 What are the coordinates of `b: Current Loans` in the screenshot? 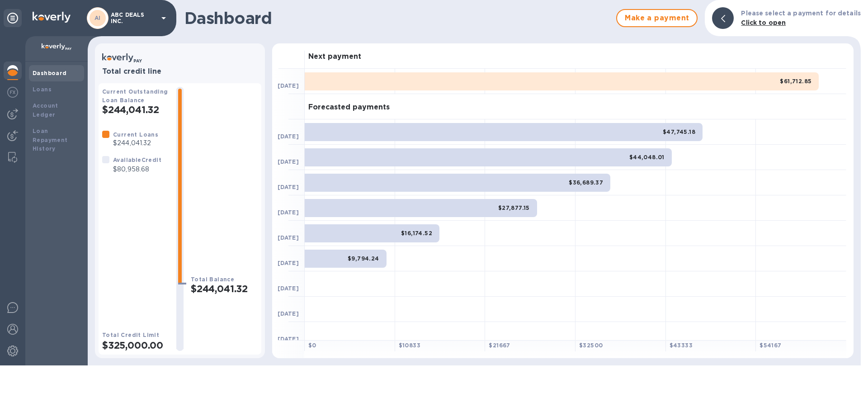 It's located at (136, 135).